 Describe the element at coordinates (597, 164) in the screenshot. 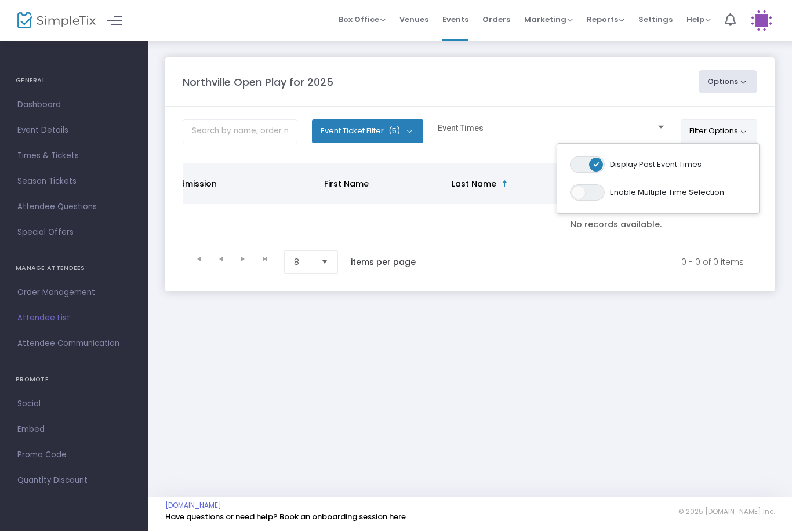

I see `span: ON` at that location.